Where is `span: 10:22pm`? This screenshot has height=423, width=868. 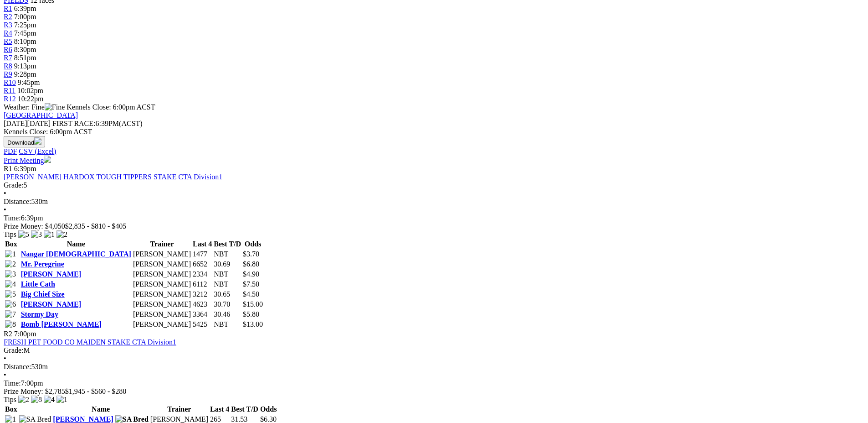
span: 10:22pm is located at coordinates (30, 99).